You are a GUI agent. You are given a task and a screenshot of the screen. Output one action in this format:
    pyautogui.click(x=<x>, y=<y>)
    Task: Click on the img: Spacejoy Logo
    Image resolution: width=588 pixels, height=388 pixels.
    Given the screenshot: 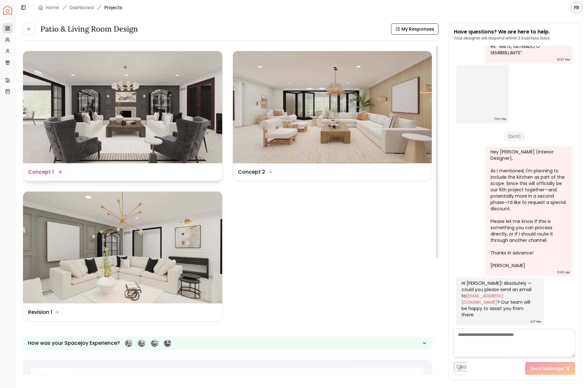 What is the action you would take?
    pyautogui.click(x=8, y=10)
    